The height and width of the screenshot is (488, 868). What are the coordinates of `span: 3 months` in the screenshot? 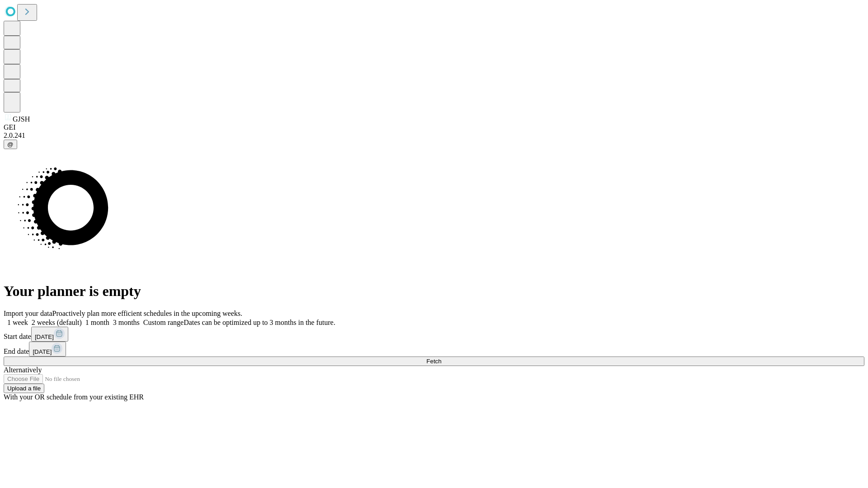 It's located at (126, 322).